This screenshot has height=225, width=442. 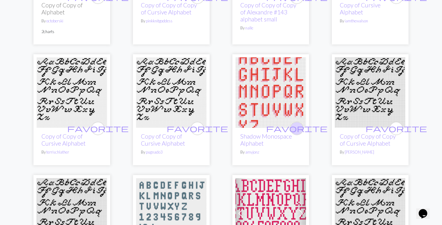 I want to click on img: Shadow Monospace Alphabet, so click(x=271, y=93).